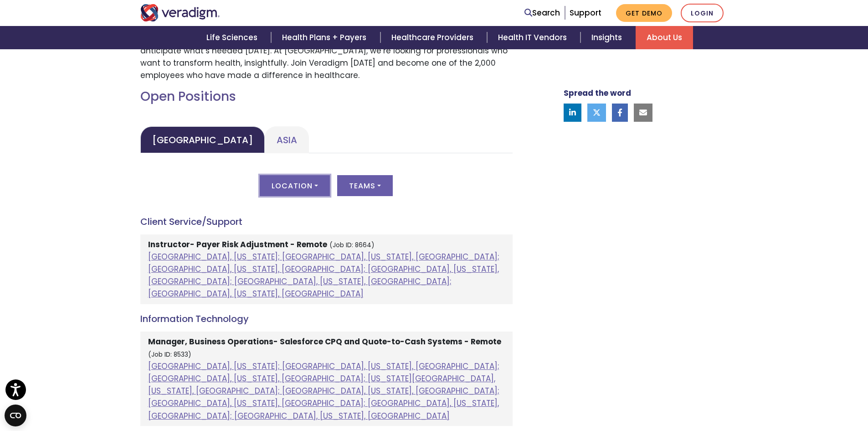 Image resolution: width=868 pixels, height=431 pixels. Describe the element at coordinates (238, 244) in the screenshot. I see `strong: Instructor- Payer Risk Adjustment - Remote` at that location.